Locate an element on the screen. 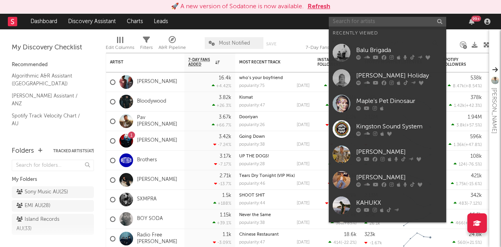 The height and width of the screenshot is (247, 501). button: Refresh is located at coordinates (319, 7).